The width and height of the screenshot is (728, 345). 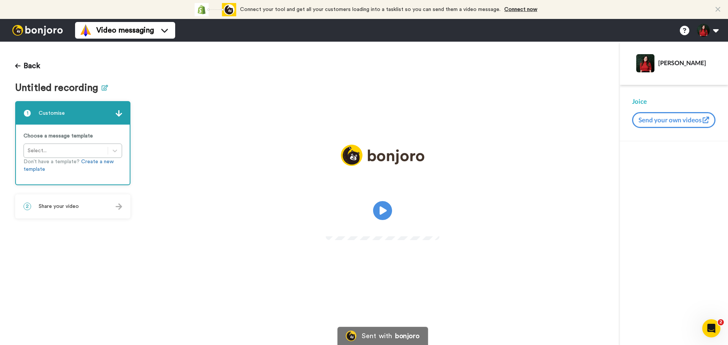 I want to click on span: Video messaging, so click(x=125, y=30).